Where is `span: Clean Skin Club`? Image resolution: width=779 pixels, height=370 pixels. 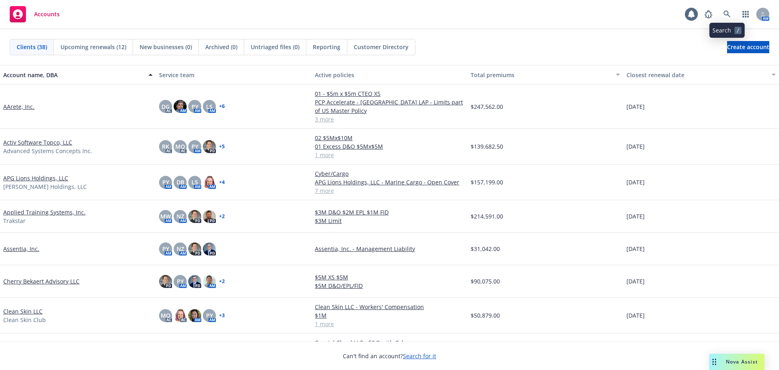
span: Clean Skin Club is located at coordinates (24, 319).